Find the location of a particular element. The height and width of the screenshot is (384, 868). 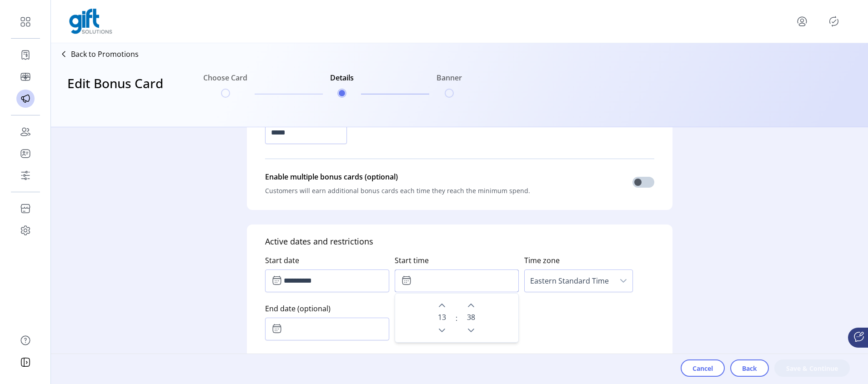

span: 13 is located at coordinates (442, 317).